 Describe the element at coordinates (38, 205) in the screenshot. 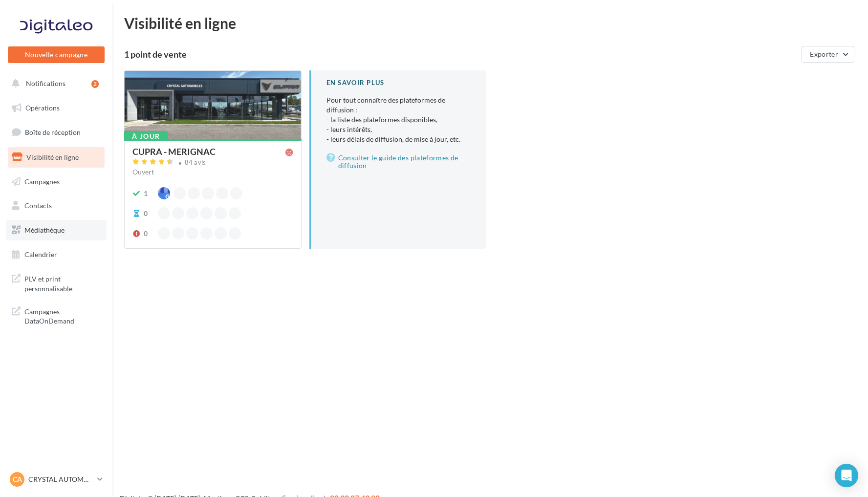

I see `span: Contacts` at that location.